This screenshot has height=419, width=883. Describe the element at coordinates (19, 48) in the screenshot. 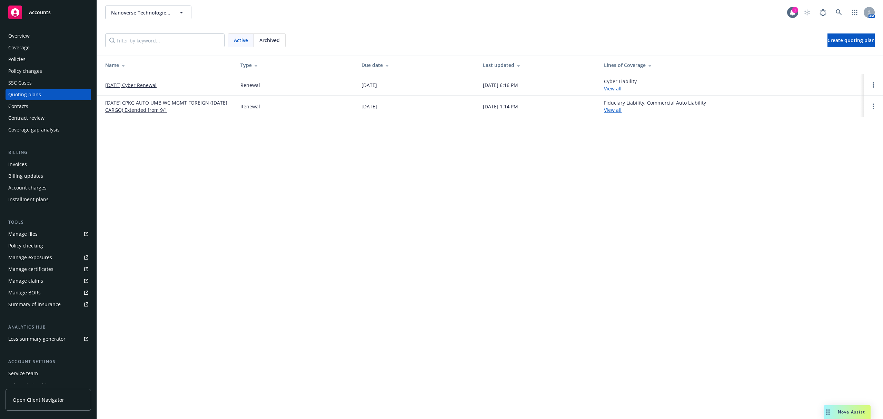

I see `div: Coverage` at that location.